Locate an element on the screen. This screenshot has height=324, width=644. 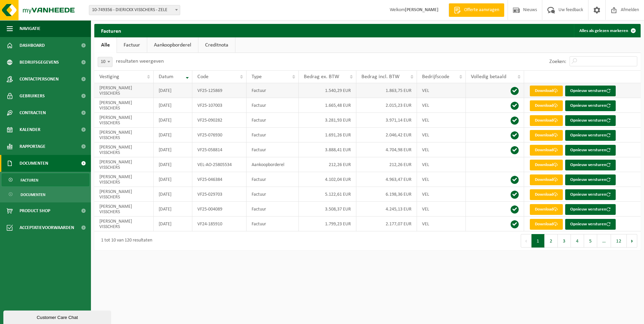
button: 4 is located at coordinates (577, 241).